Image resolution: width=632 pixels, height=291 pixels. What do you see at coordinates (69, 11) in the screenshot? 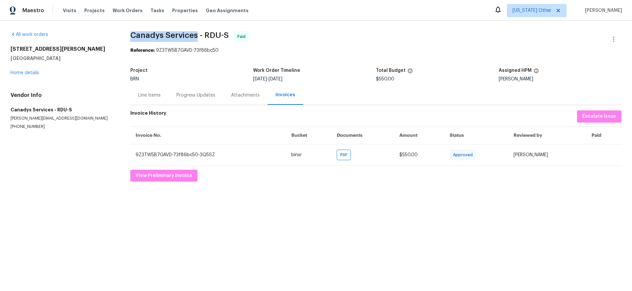
I see `span: Visits` at bounding box center [69, 11].